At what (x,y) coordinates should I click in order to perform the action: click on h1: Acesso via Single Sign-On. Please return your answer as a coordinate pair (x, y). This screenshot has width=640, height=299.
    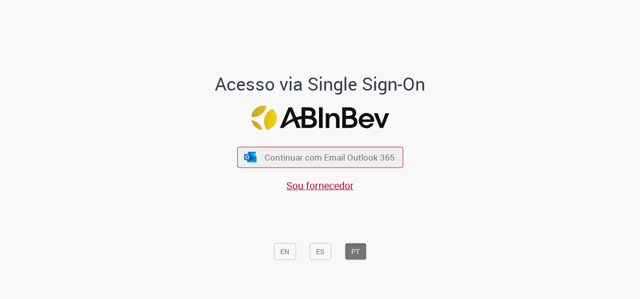
    Looking at the image, I should click on (320, 83).